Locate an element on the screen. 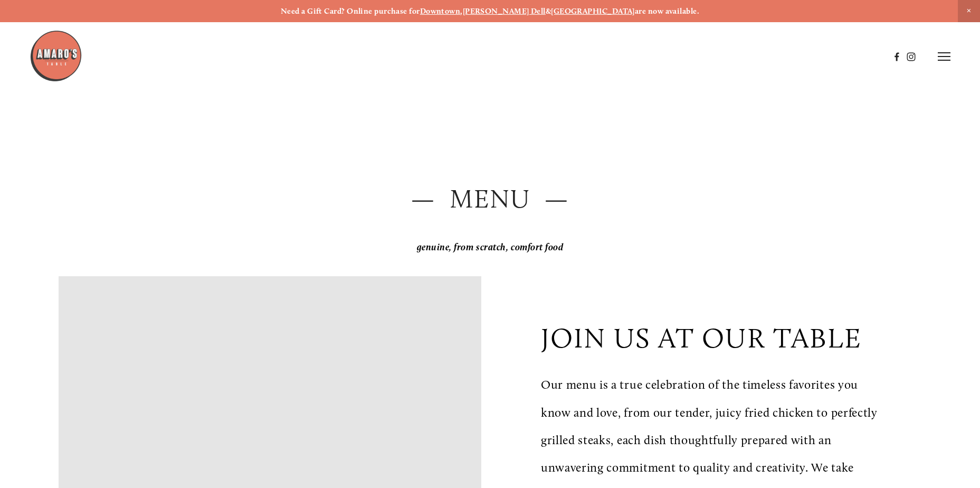 This screenshot has height=488, width=980. a: Downtown is located at coordinates (441, 11).